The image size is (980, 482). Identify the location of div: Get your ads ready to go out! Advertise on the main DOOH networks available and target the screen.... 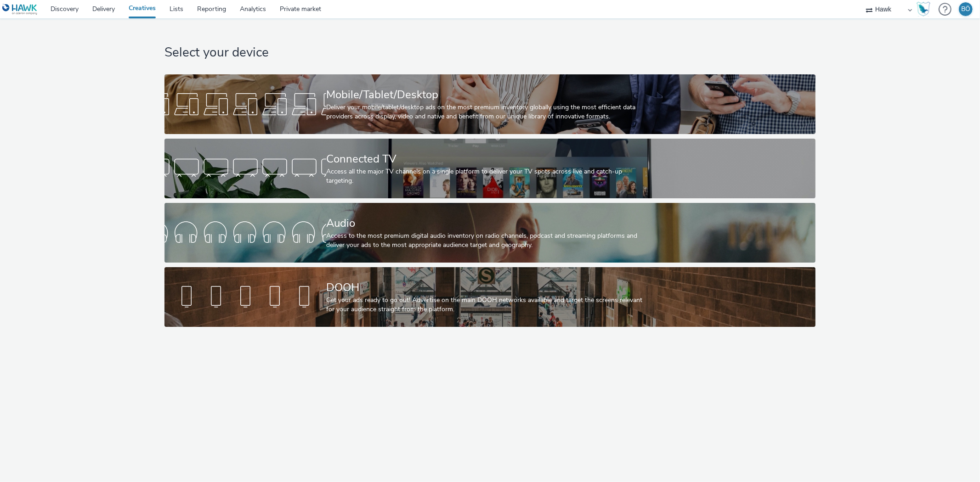
(488, 305).